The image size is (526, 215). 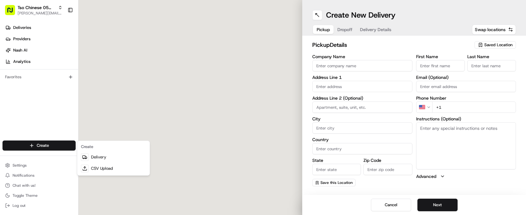 What do you see at coordinates (62, 63) in the screenshot?
I see `div: Start new chat` at bounding box center [62, 63].